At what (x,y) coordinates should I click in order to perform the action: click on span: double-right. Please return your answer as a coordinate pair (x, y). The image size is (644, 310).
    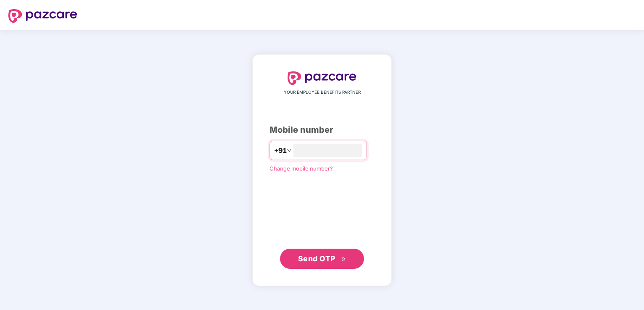
    Looking at the image, I should click on (344, 259).